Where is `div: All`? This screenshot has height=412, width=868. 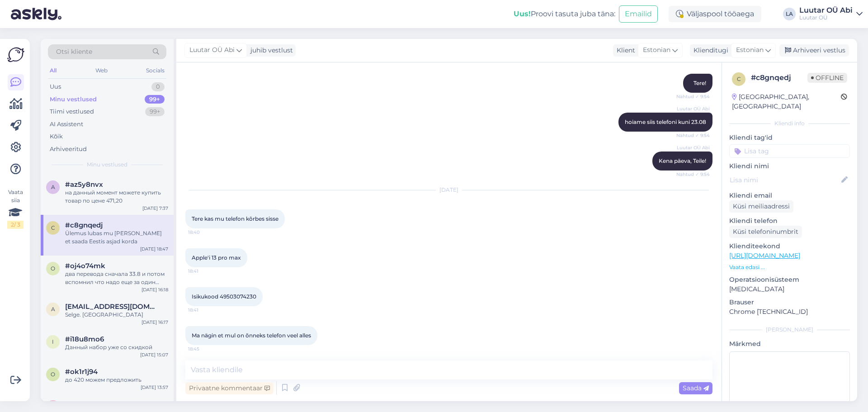 div: All is located at coordinates (53, 71).